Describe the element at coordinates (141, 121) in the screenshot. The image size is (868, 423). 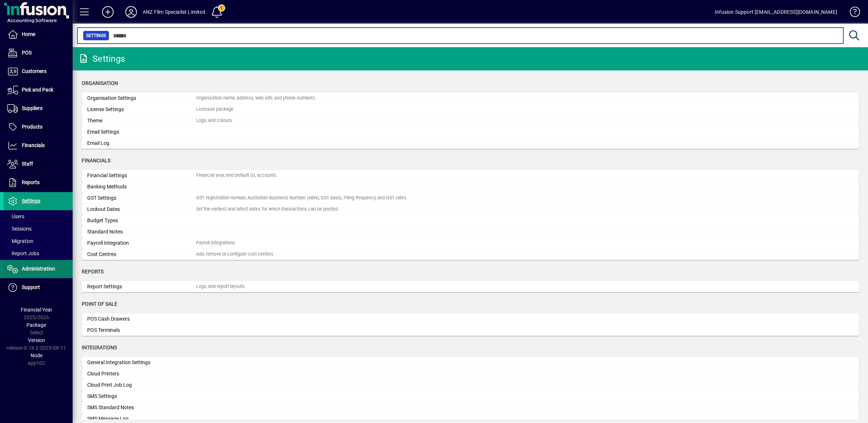
I see `div: Theme` at that location.